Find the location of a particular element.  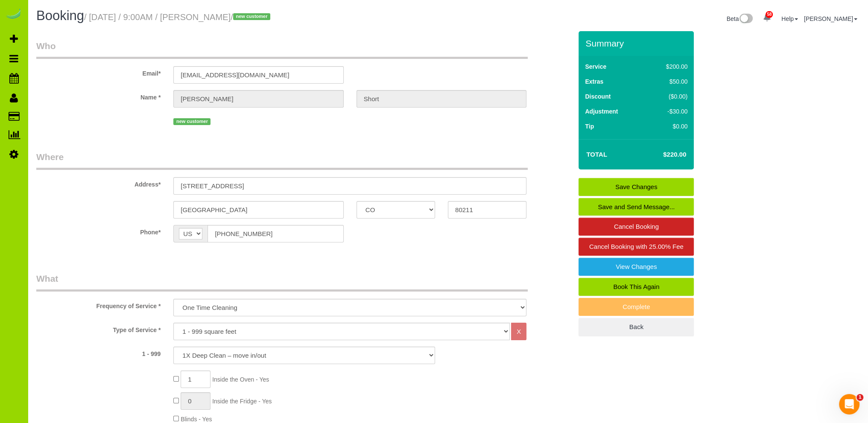

label: Frequency of Service * is located at coordinates (98, 304).